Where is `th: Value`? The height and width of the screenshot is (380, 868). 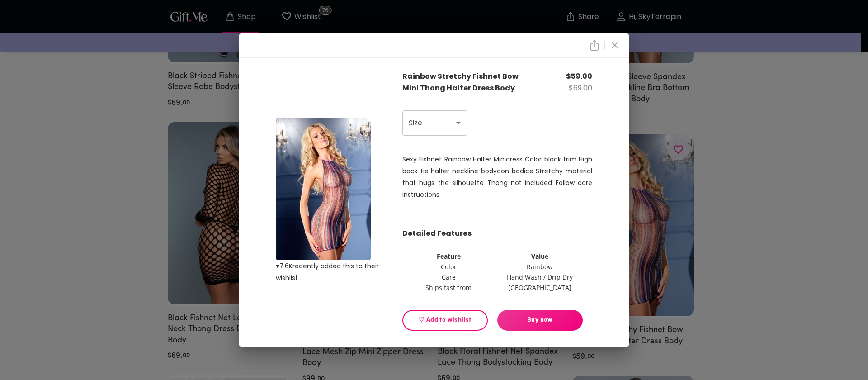 th: Value is located at coordinates (540, 256).